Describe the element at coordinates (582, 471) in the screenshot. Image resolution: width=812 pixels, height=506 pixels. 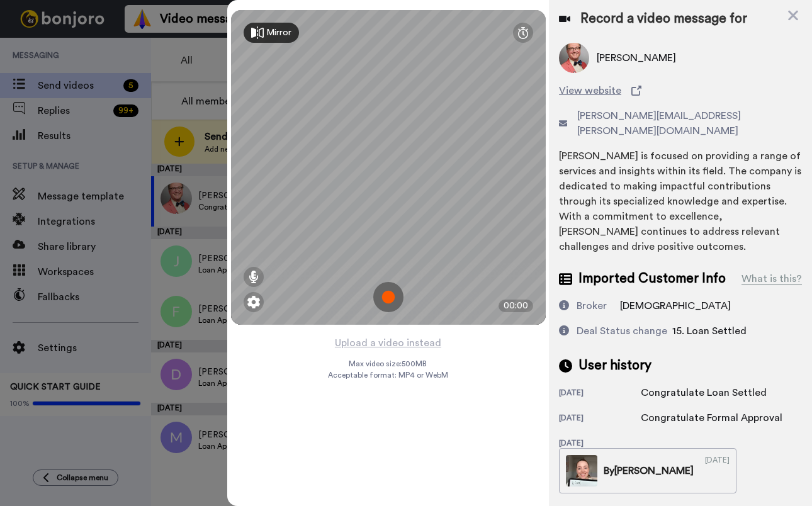
I see `img: 5caa58c9-642b-4c71-9744-6cf18e5dd38c-thumb.jpg` at that location.